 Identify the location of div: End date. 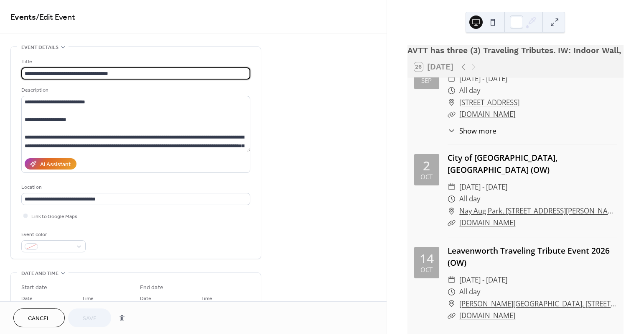
(152, 287).